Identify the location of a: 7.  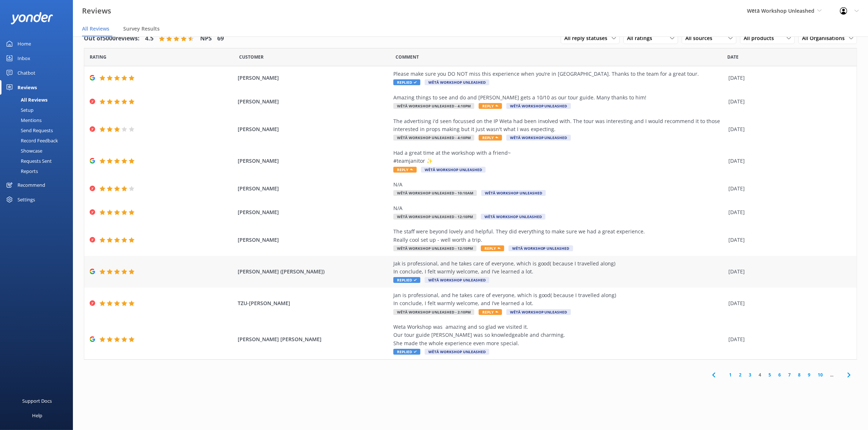
(790, 375).